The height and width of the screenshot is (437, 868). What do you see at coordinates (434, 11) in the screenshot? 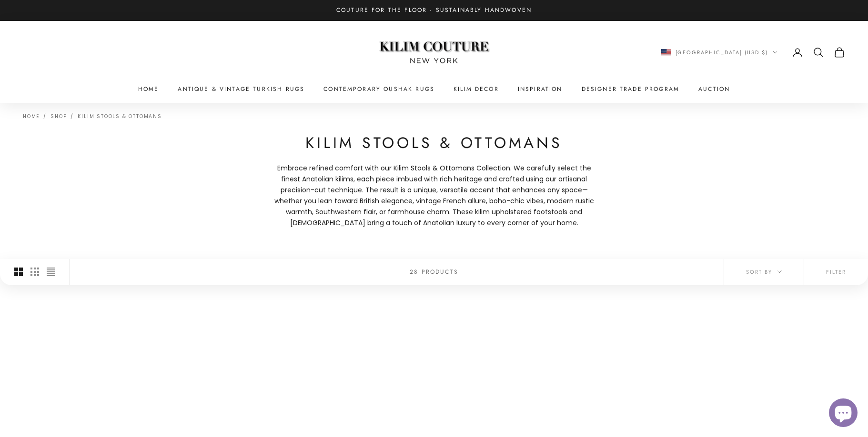
I see `p: Couture for the Floor · Sustainably Handwoven` at bounding box center [434, 11].